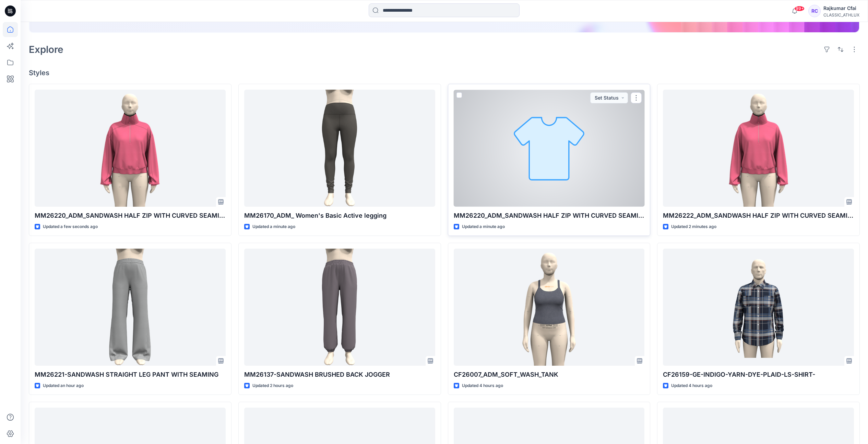 This screenshot has height=444, width=868. Describe the element at coordinates (841, 15) in the screenshot. I see `div: CLASSIC_ATHLUX` at that location.